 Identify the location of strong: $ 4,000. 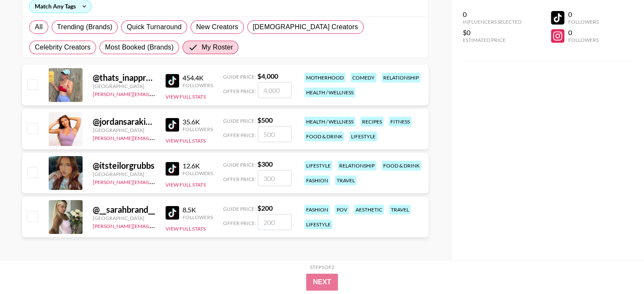
(268, 76).